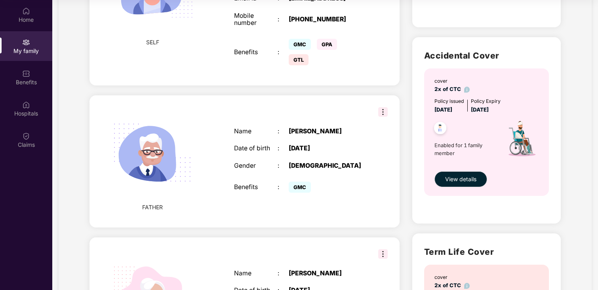 Image resolution: width=598 pixels, height=290 pixels. What do you see at coordinates (256, 166) in the screenshot?
I see `div: Gender` at bounding box center [256, 166].